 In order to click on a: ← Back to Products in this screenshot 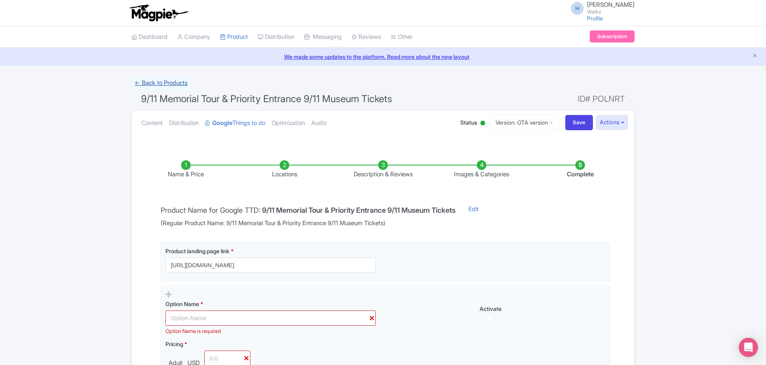, I will do `click(161, 83)`.